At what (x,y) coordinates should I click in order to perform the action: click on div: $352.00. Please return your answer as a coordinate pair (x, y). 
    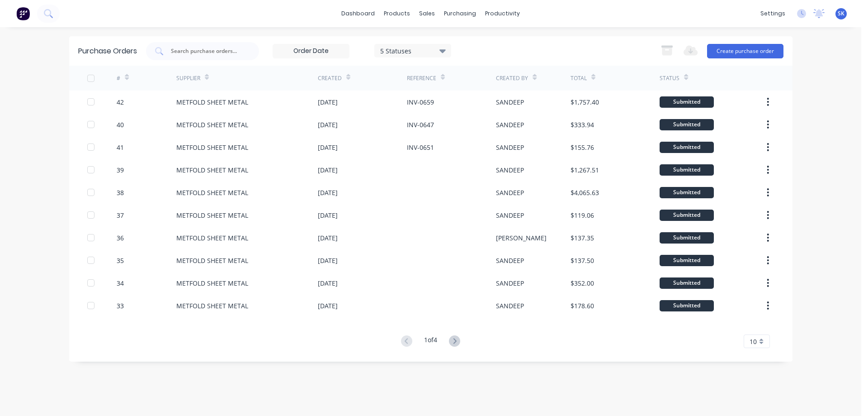
    Looking at the image, I should click on (583, 283).